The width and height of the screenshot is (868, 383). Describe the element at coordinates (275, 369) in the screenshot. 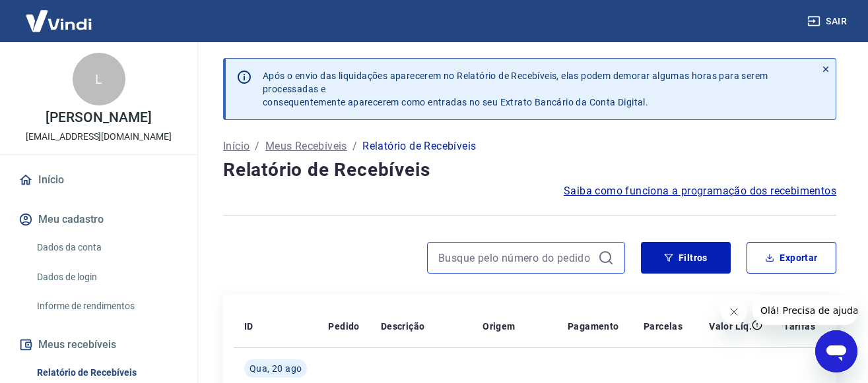

I see `span: Qua, 20 ago` at that location.